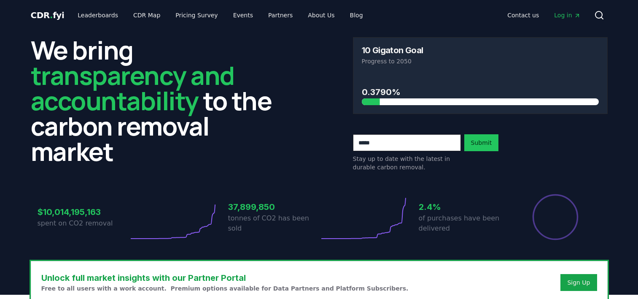 The height and width of the screenshot is (299, 638). What do you see at coordinates (523, 15) in the screenshot?
I see `a: Contact us` at bounding box center [523, 15].